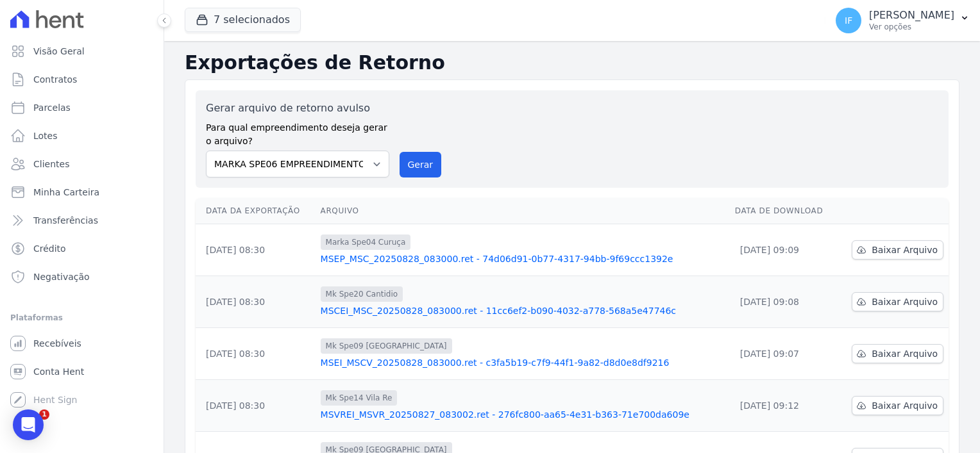 The height and width of the screenshot is (453, 980). Describe the element at coordinates (55, 80) in the screenshot. I see `span: Contratos` at that location.